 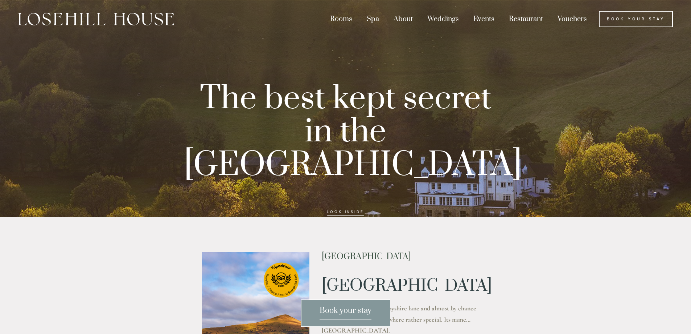 I want to click on div: Events, so click(x=484, y=19).